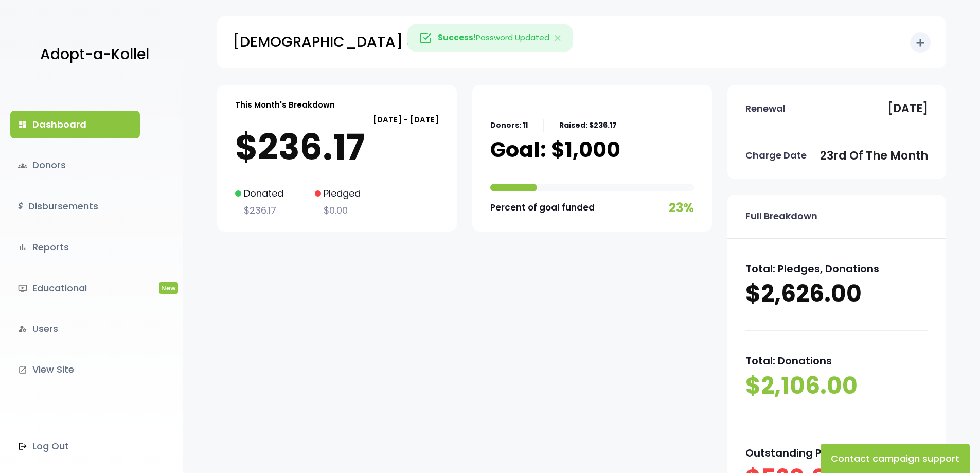 The width and height of the screenshot is (980, 473). What do you see at coordinates (338, 194) in the screenshot?
I see `p: Pledged` at bounding box center [338, 194].